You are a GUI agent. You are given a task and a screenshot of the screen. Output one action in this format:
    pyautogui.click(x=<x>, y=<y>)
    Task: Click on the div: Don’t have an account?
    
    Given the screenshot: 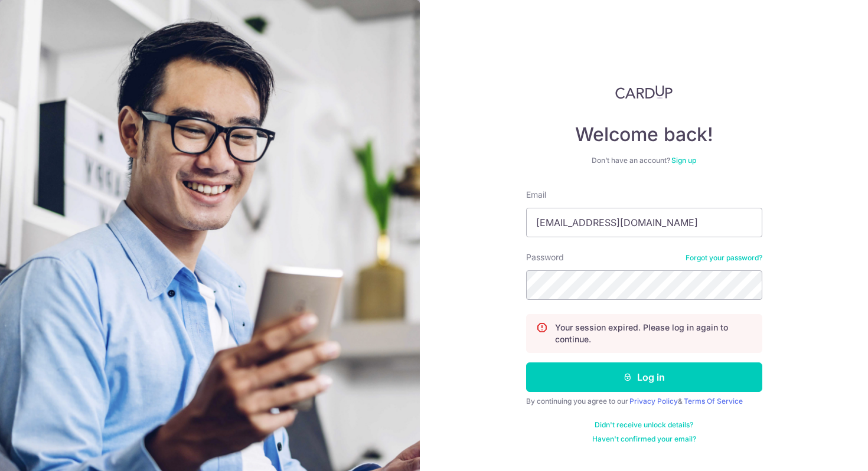 What is the action you would take?
    pyautogui.click(x=644, y=160)
    